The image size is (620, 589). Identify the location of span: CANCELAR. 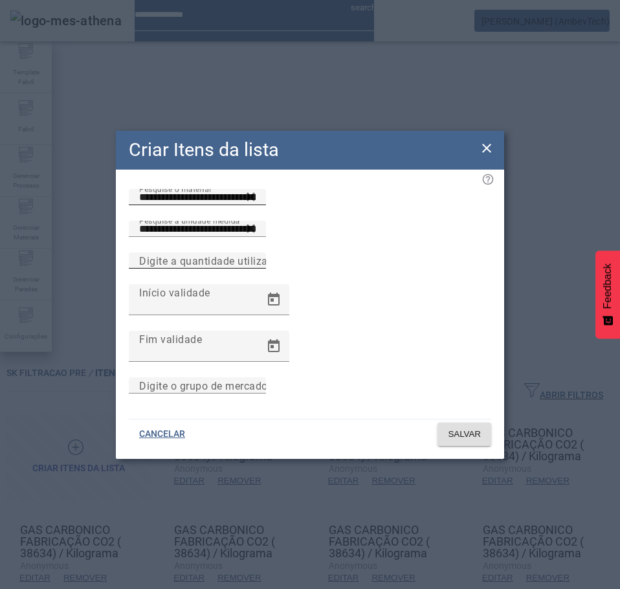
(162, 434).